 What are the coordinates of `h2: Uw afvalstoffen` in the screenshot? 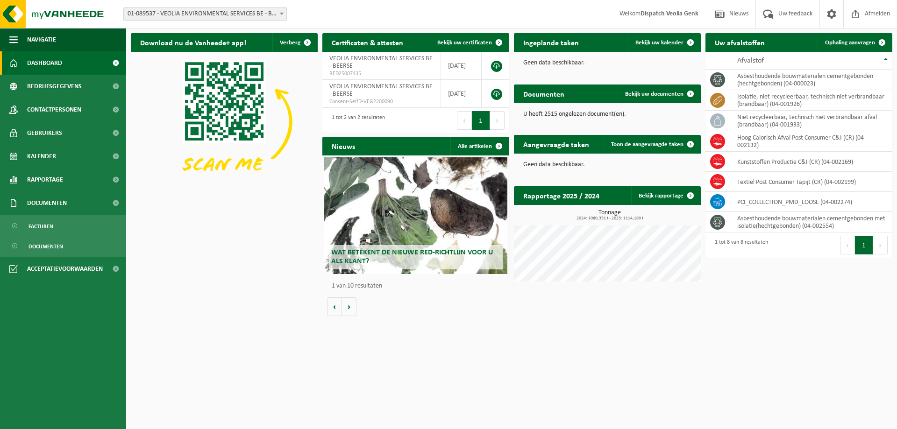 It's located at (739, 42).